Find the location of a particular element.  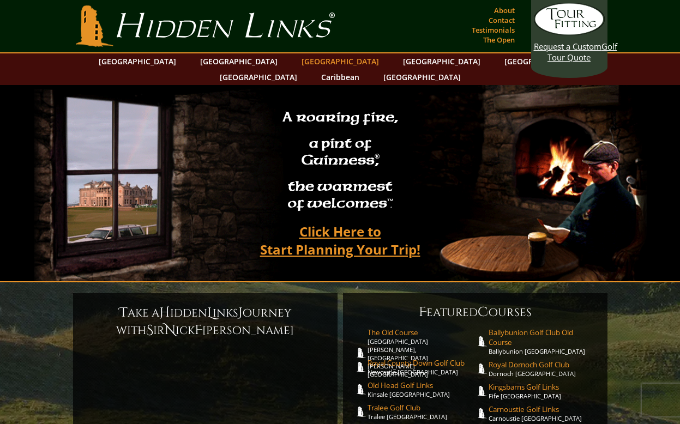

span: S is located at coordinates (149, 330).